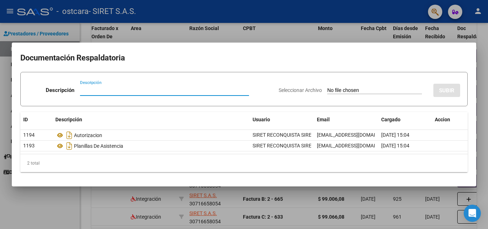 The height and width of the screenshot is (229, 488). What do you see at coordinates (25, 119) in the screenshot?
I see `span: ID` at bounding box center [25, 119].